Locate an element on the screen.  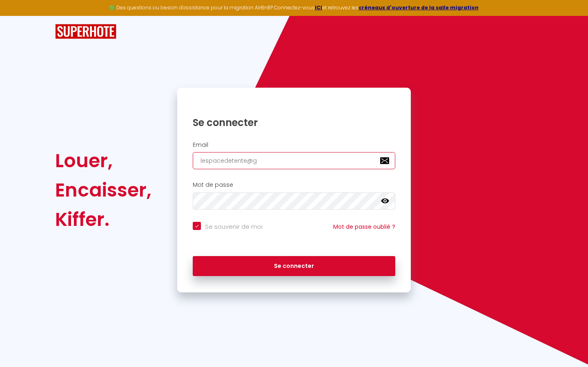
a: créneaux d'ouverture de la salle migration is located at coordinates (419, 7).